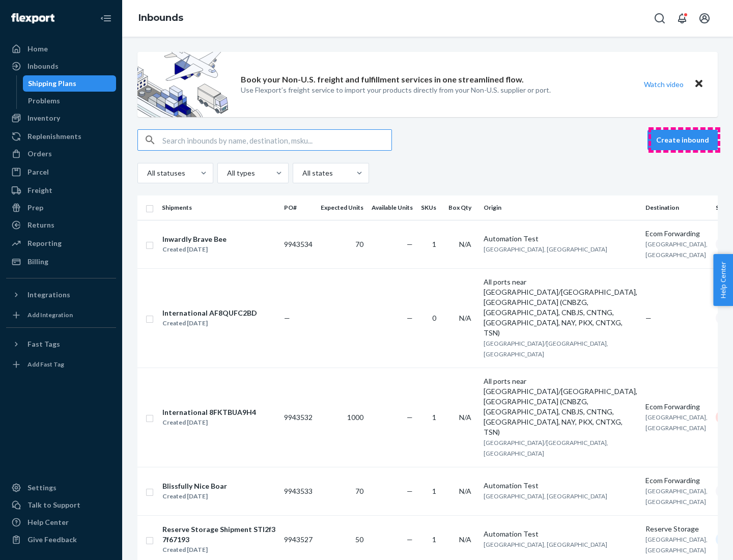  What do you see at coordinates (61, 522) in the screenshot?
I see `a: Help Center` at bounding box center [61, 522].